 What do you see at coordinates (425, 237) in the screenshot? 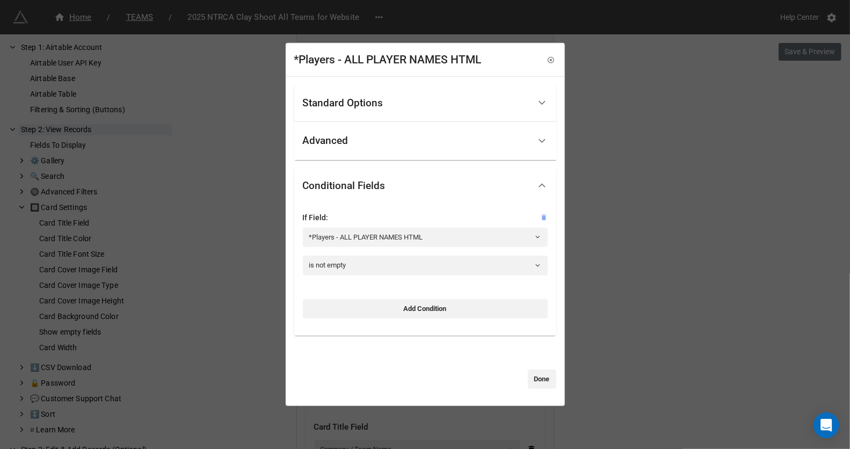
I see `a: *Players - ALL PLAYER NAMES HTML` at bounding box center [425, 237].